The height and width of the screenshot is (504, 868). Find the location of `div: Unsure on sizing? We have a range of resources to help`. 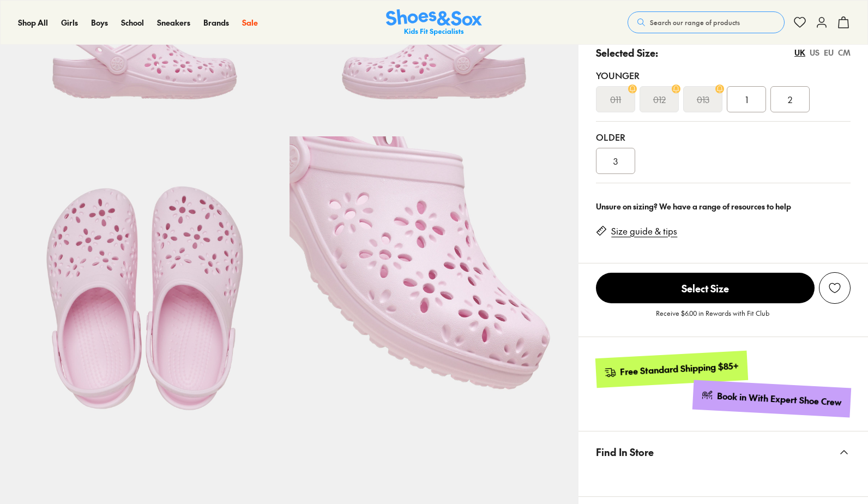

div: Unsure on sizing? We have a range of resources to help is located at coordinates (723, 206).